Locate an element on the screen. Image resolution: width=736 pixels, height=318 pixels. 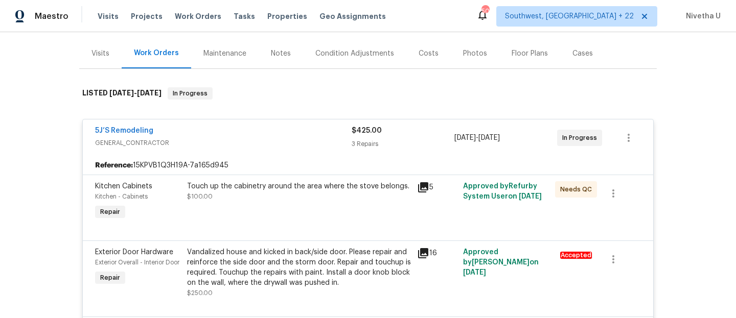
div: Condition Adjustments is located at coordinates (355, 54).